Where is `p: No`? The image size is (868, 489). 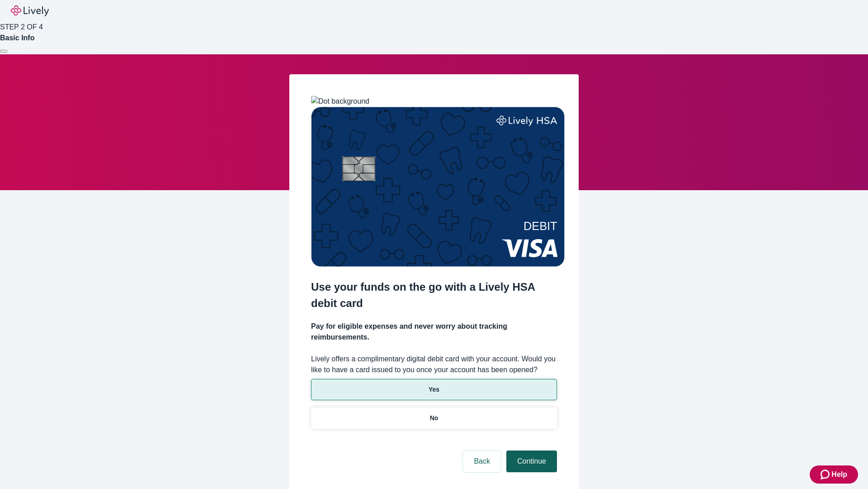
p: No is located at coordinates (434, 418).